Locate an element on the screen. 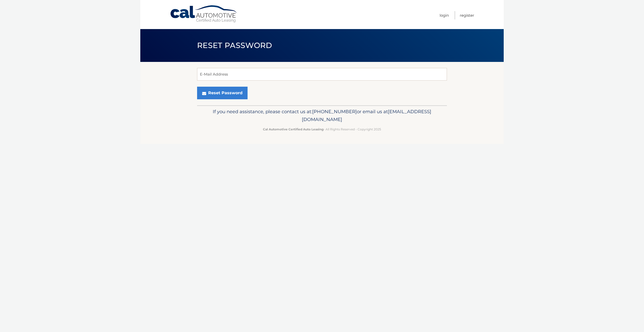  a: Login is located at coordinates (444, 15).